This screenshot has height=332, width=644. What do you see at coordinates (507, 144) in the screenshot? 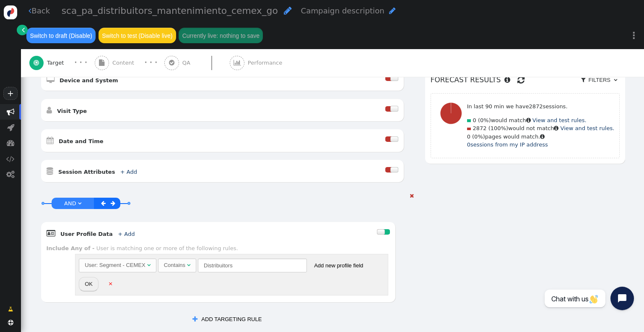
I see `a: 0sessions from my IP address` at bounding box center [507, 144].